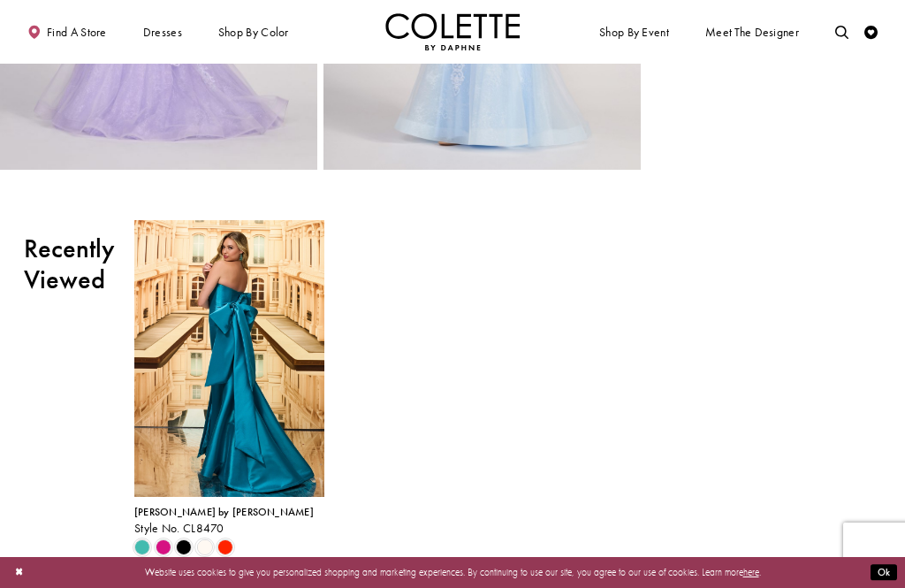  Describe the element at coordinates (752, 32) in the screenshot. I see `a: Meet the designer` at that location.